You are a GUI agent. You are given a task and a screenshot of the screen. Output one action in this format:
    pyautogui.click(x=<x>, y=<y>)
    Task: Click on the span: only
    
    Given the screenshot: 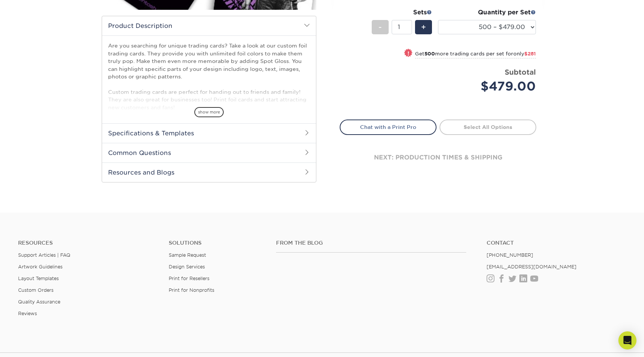 What is the action you would take?
    pyautogui.click(x=525, y=53)
    